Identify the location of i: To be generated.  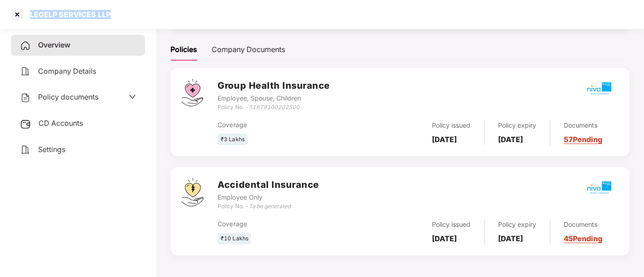
(269, 206).